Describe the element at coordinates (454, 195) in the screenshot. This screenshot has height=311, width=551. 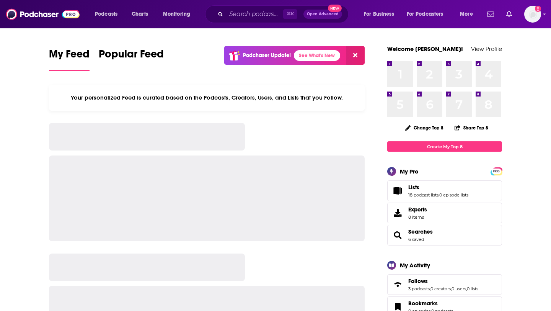
I see `a: 0 episode lists` at that location.